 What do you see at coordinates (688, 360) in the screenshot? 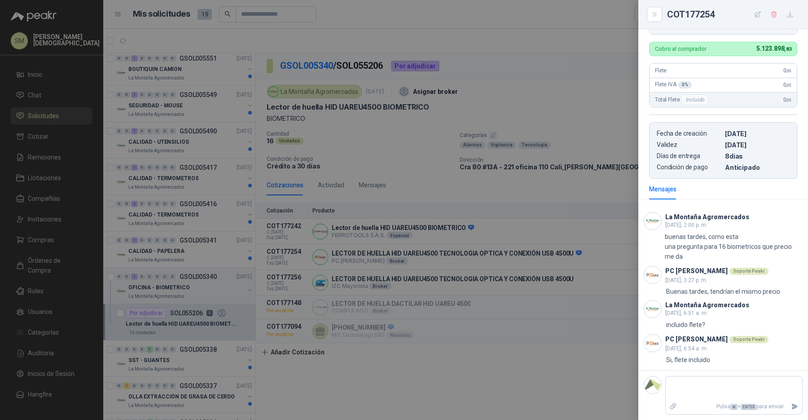
I see `p: Si, flete incluido` at bounding box center [688, 360].